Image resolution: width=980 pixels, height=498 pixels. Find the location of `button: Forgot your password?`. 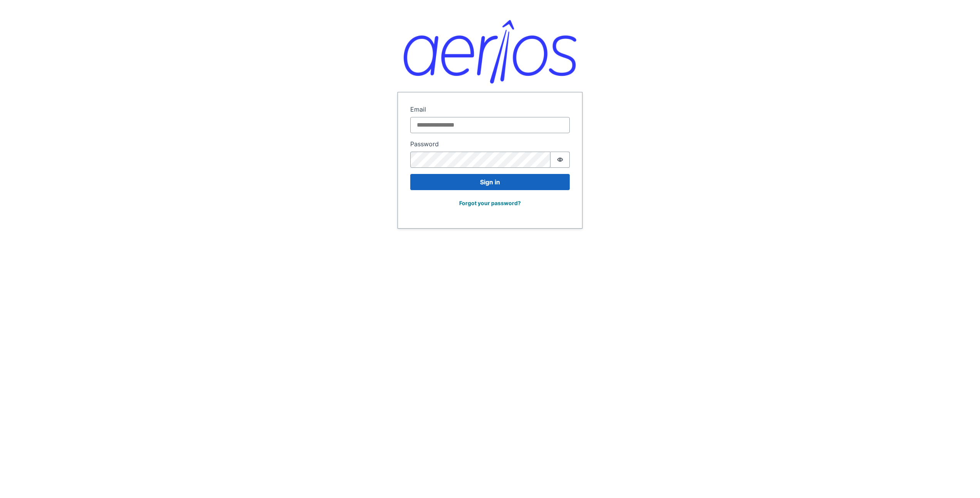

button: Forgot your password? is located at coordinates (490, 203).